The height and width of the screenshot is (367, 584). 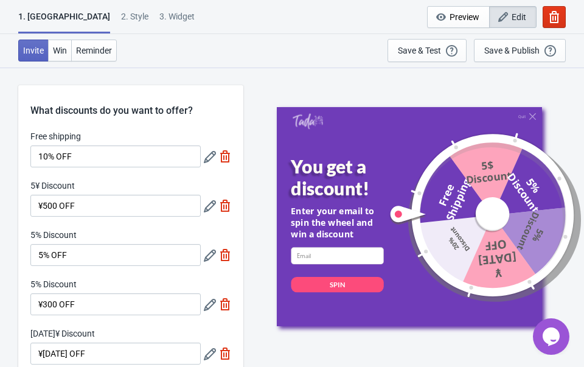 What do you see at coordinates (60, 50) in the screenshot?
I see `span: Win` at bounding box center [60, 50].